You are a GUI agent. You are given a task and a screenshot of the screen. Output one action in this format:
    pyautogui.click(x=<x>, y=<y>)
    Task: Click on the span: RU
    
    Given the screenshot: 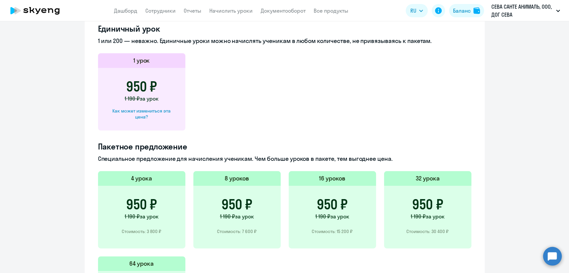 What is the action you would take?
    pyautogui.click(x=413, y=11)
    